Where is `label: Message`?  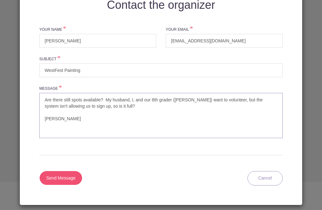 label: Message is located at coordinates (51, 89).